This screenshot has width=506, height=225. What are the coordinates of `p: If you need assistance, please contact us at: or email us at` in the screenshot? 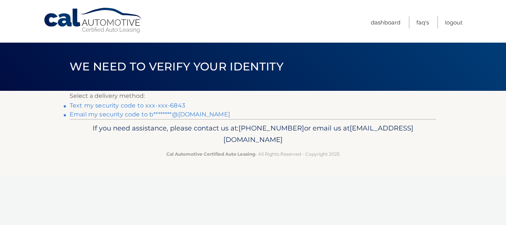 It's located at (253, 134).